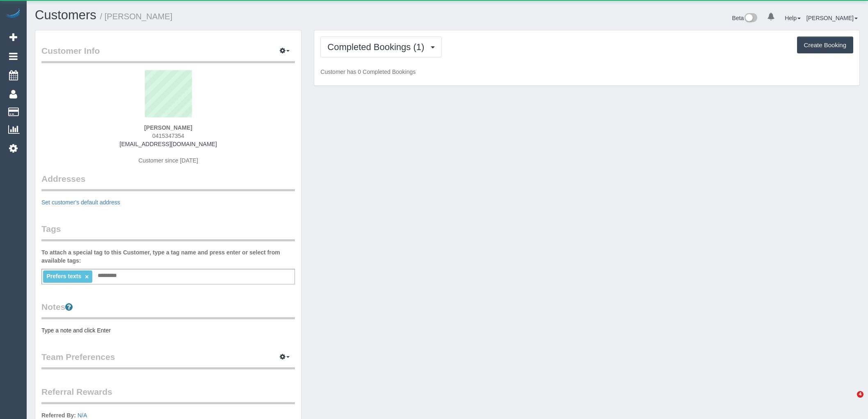  I want to click on button: Completed Bookings (1), so click(381, 47).